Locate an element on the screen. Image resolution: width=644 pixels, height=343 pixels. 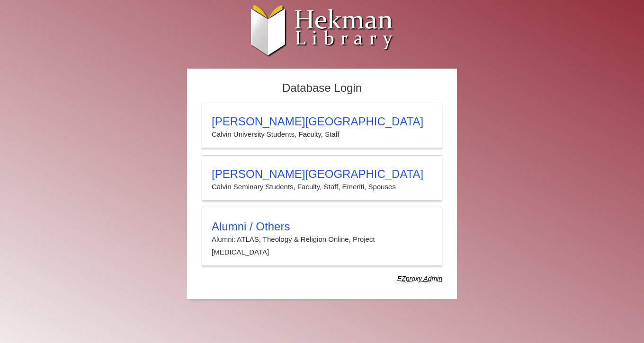
h2: Database Login is located at coordinates (322, 88).